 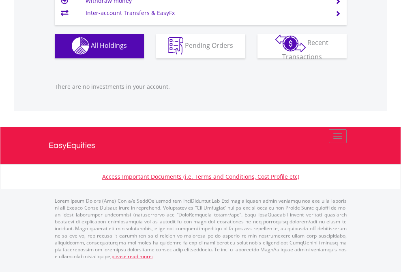 I want to click on img: holdings-wht.png, so click(x=80, y=46).